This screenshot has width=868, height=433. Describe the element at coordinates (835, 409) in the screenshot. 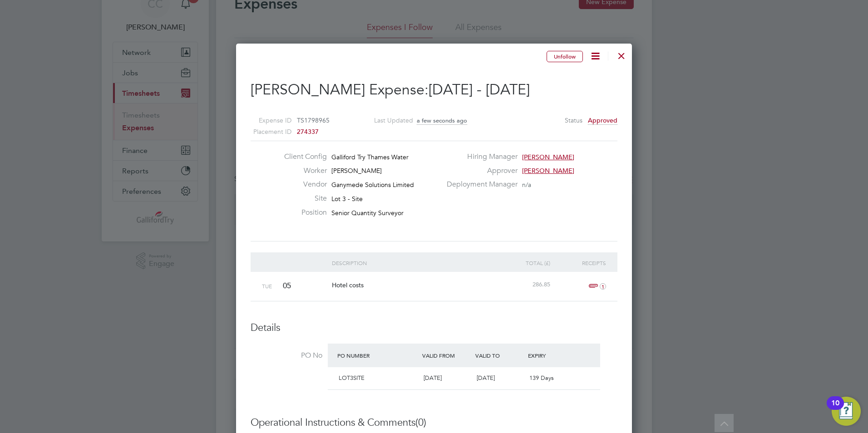

I see `div: 10` at that location.